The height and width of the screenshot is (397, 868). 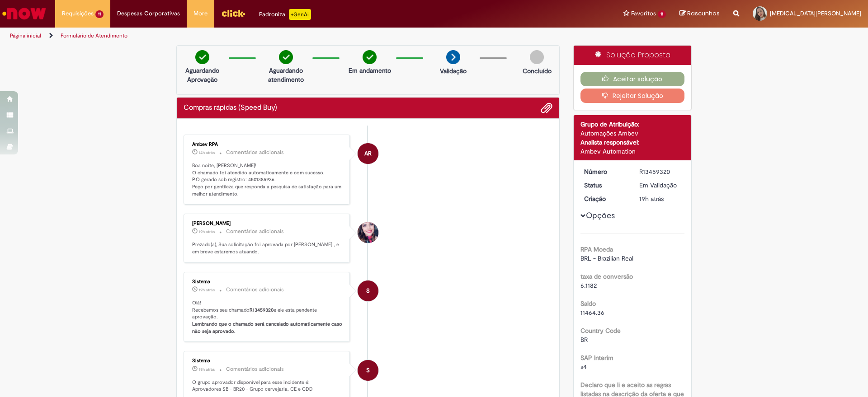 I want to click on span: Despesas Corporativas, so click(x=148, y=14).